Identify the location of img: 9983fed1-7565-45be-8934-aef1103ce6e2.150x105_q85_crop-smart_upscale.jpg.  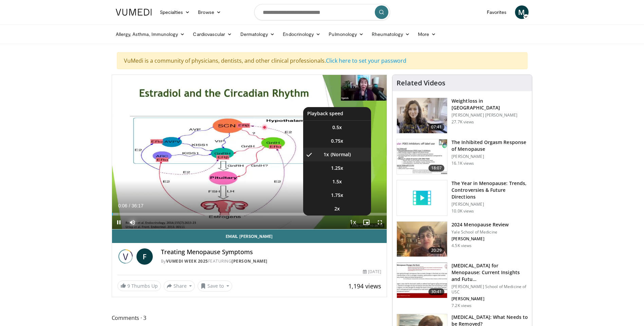
(422, 116).